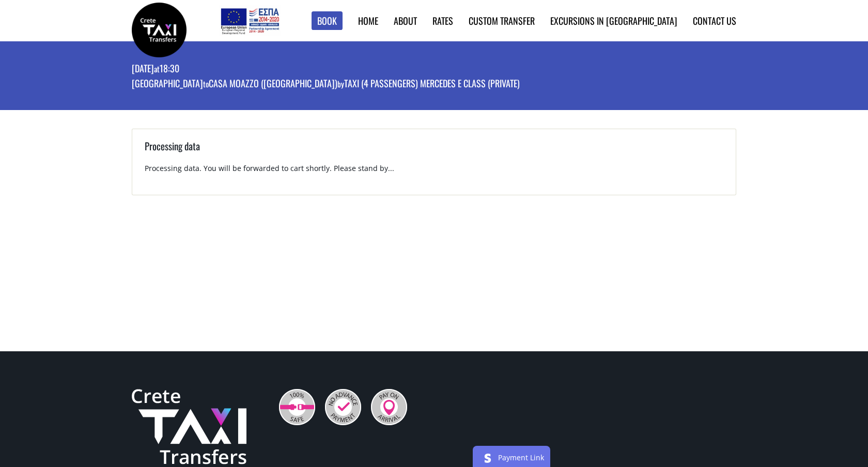  Describe the element at coordinates (159, 30) in the screenshot. I see `img: Crete Taxi Transfers | Booking page | Crete Taxi Transfers` at that location.